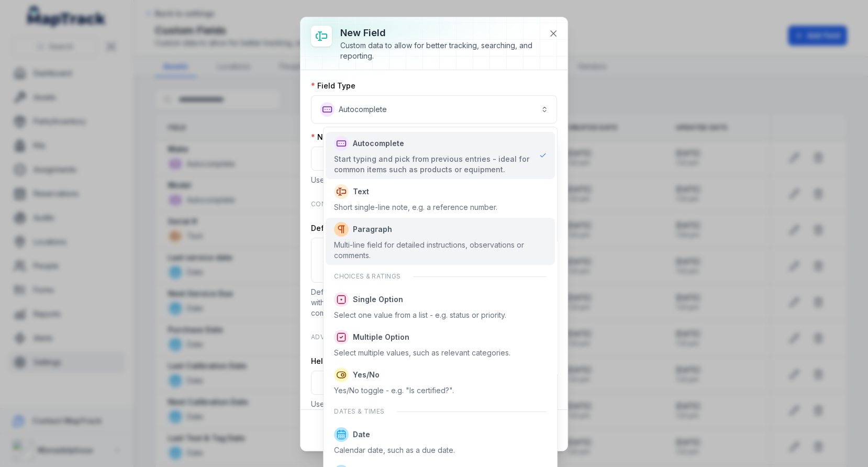  Describe the element at coordinates (434, 109) in the screenshot. I see `button: Autocomplete` at that location.